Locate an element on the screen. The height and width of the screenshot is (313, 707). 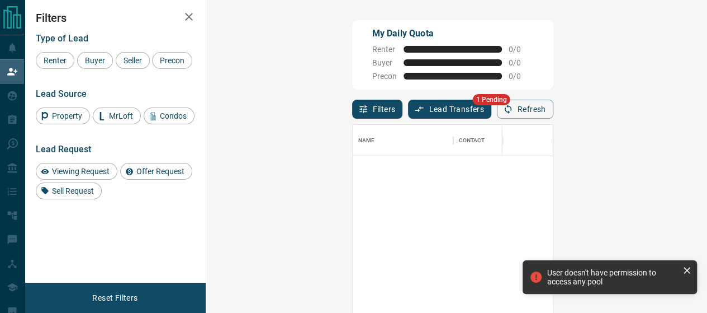
span: MrLoft is located at coordinates (121, 116).